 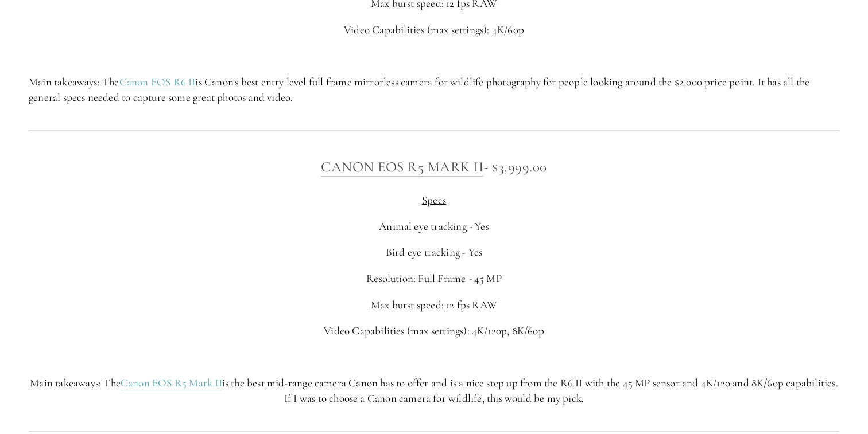 I want to click on p: Video Capabilities (max settings): 4K/120p, 8K/60p, so click(x=434, y=331).